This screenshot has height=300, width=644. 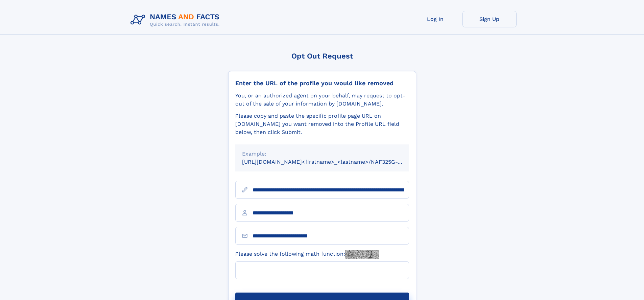 What do you see at coordinates (322, 100) in the screenshot?
I see `div: You, or an authorized agent on your behalf, may request to opt-out of the sale of your informatio...` at bounding box center [322, 100].